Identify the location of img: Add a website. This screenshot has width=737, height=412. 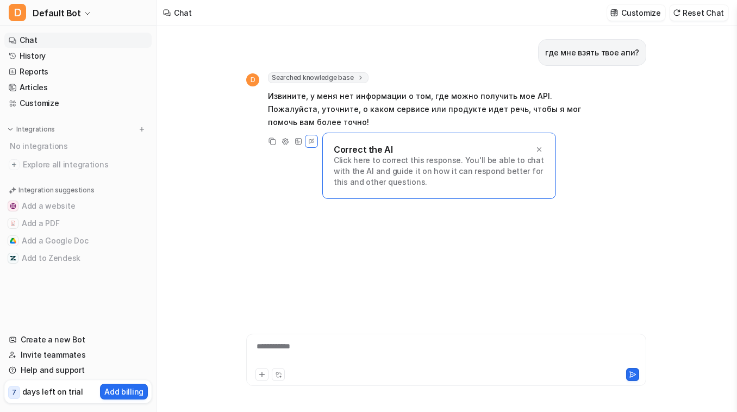
(13, 206).